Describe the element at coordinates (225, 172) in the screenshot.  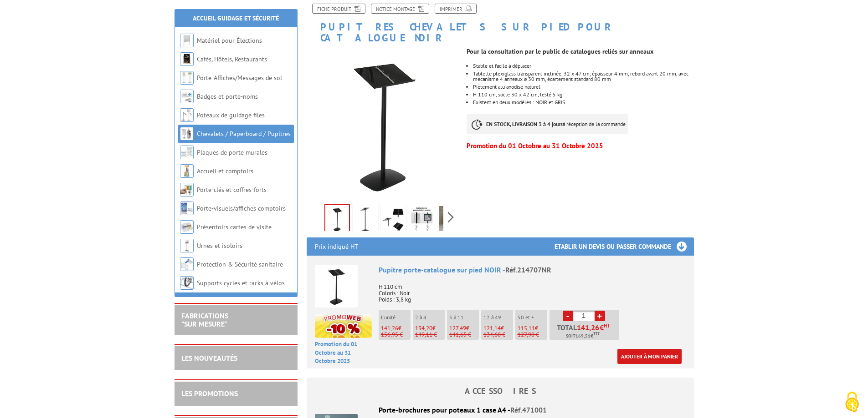
I see `a: Accueil et comptoirs` at that location.